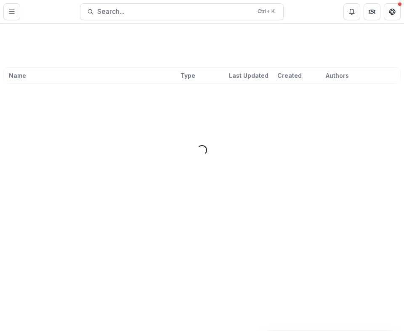 Image resolution: width=404 pixels, height=331 pixels. What do you see at coordinates (266, 11) in the screenshot?
I see `div: Ctrl + K` at bounding box center [266, 11].